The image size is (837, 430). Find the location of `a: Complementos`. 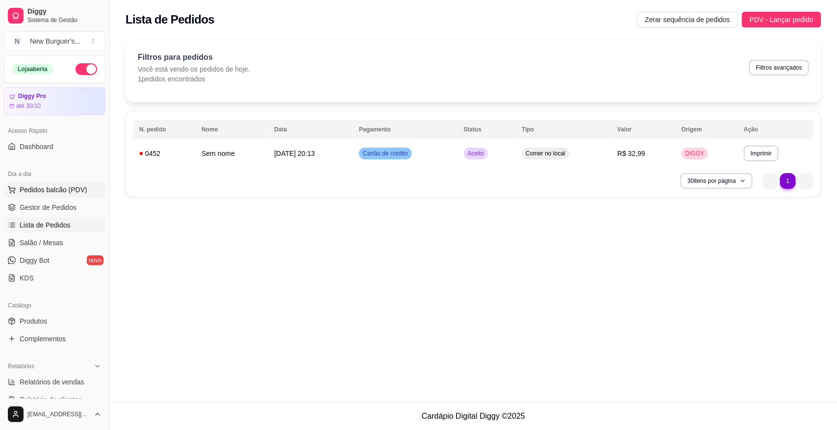

a: Complementos is located at coordinates (54, 339).